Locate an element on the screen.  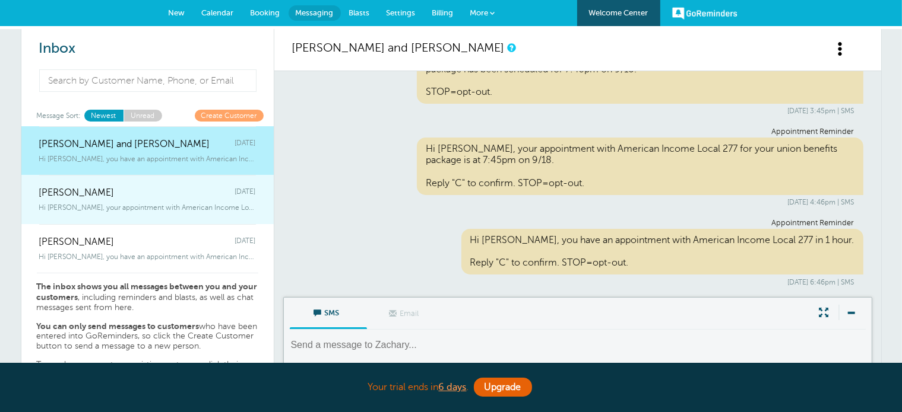
label: This customer does not have an email address. is located at coordinates (405, 314).